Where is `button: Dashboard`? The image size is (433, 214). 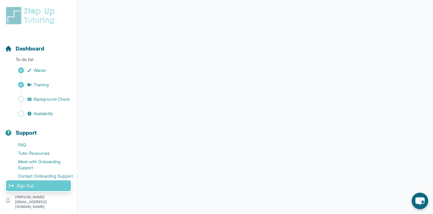
button: Dashboard is located at coordinates (38, 45).